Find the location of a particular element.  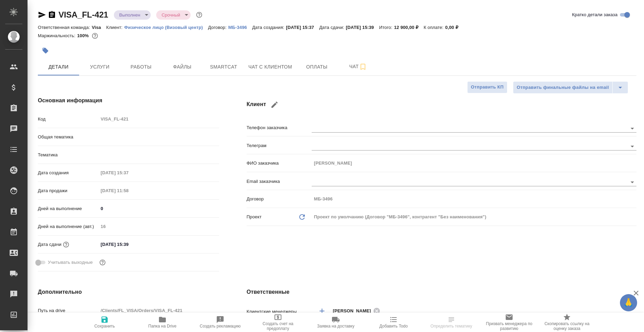

button: Скопировать ссылку на оценку заказа is located at coordinates (567, 322).